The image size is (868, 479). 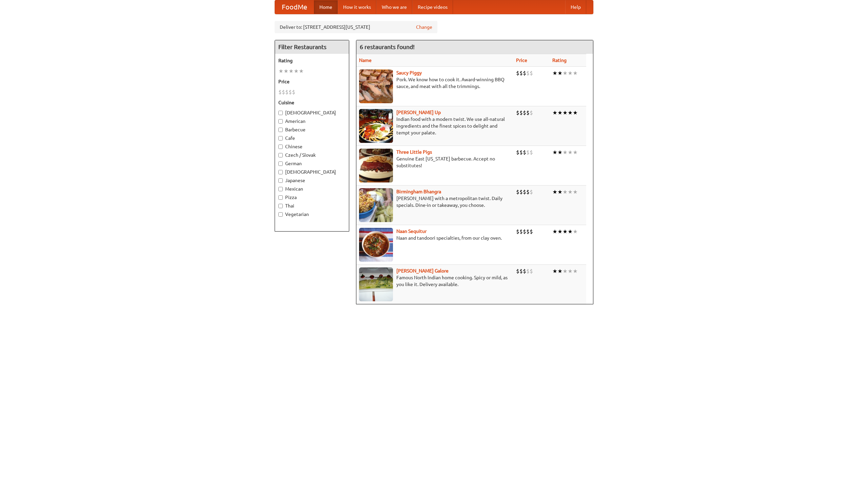 I want to click on img: currygalore.jpg, so click(x=376, y=284).